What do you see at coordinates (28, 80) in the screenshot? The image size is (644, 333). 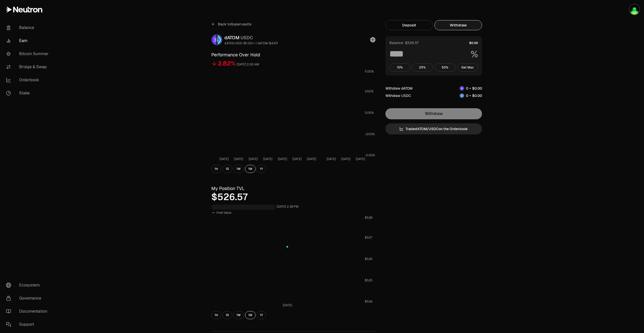 I see `a: Orderbook` at bounding box center [28, 80].